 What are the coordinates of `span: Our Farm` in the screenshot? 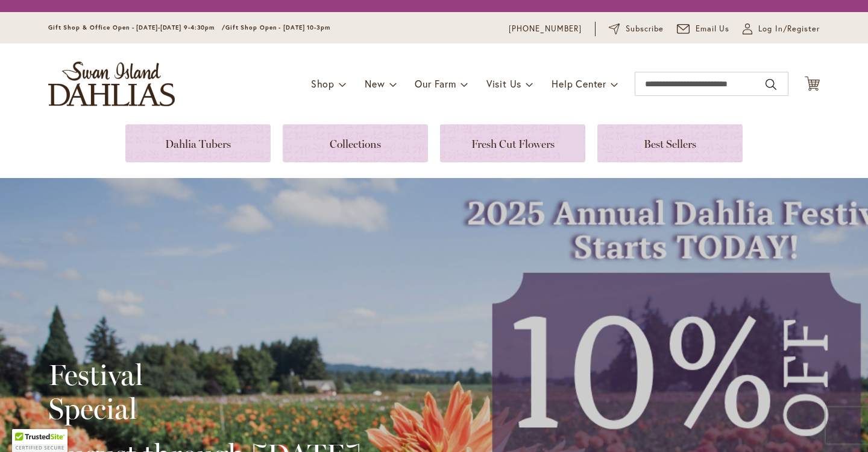 It's located at (435, 83).